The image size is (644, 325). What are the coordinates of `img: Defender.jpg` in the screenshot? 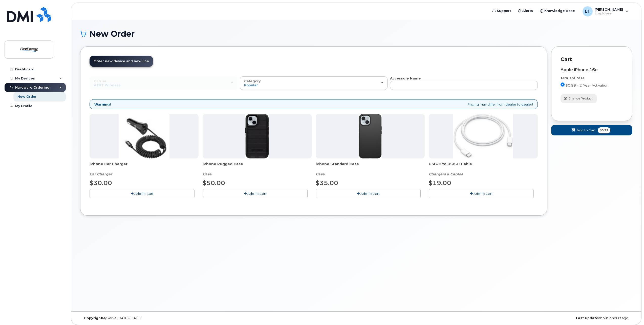 It's located at (256, 136).